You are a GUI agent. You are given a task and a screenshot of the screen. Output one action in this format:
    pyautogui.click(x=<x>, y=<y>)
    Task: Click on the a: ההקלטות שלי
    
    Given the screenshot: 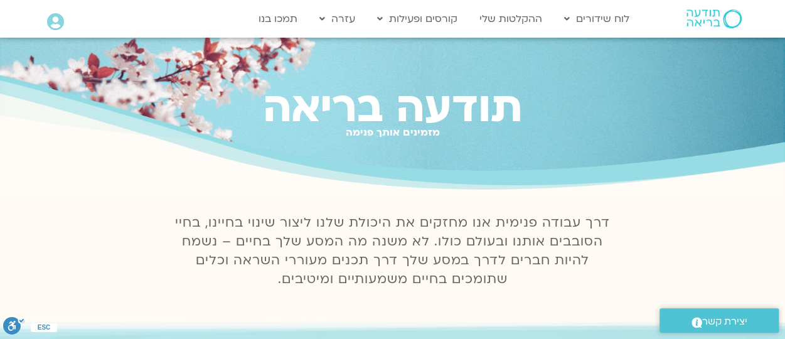 What is the action you would take?
    pyautogui.click(x=511, y=19)
    